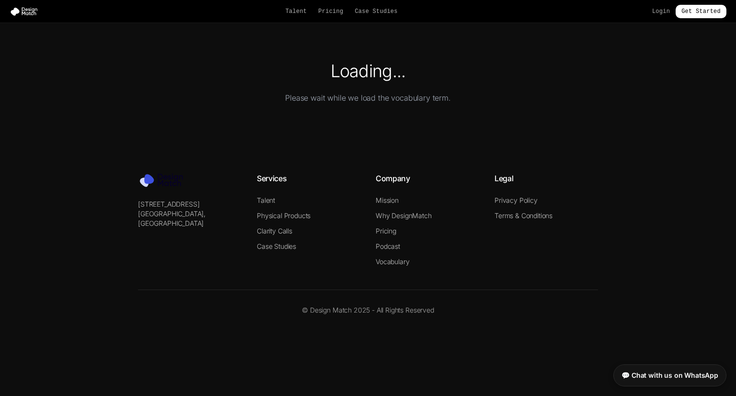 This screenshot has width=736, height=396. I want to click on a: Privacy Policy, so click(516, 200).